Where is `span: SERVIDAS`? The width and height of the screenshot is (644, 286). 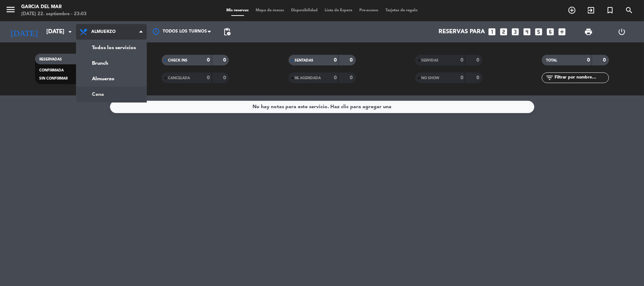
span: SERVIDAS is located at coordinates (430, 60).